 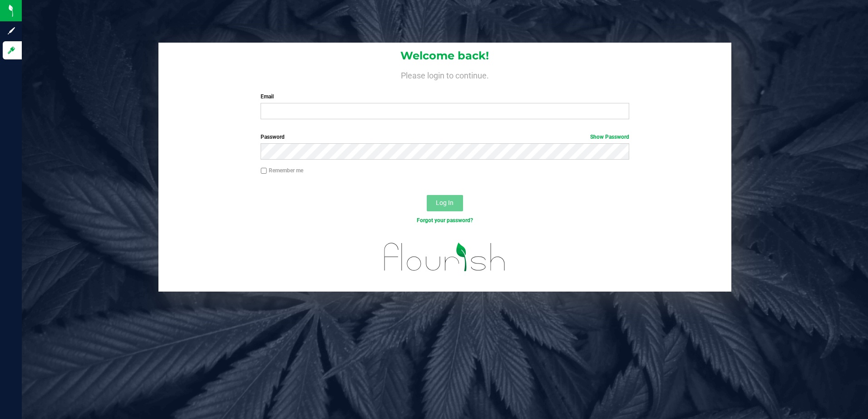 What do you see at coordinates (445, 96) in the screenshot?
I see `label: Email` at bounding box center [445, 96].